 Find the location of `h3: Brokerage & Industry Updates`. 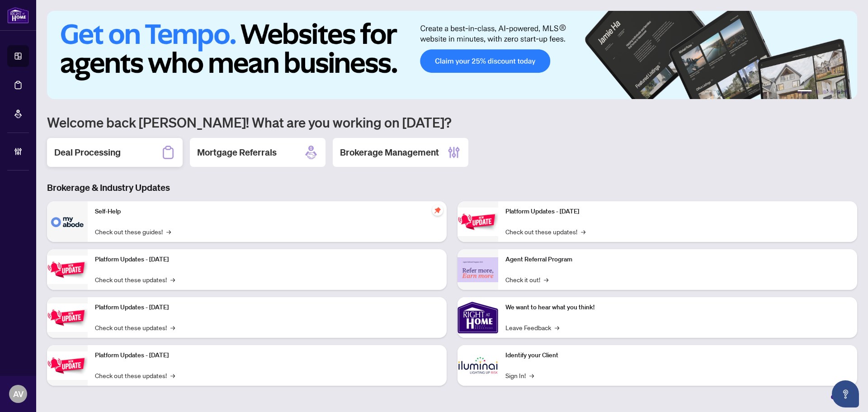

h3: Brokerage & Industry Updates is located at coordinates (452, 188).